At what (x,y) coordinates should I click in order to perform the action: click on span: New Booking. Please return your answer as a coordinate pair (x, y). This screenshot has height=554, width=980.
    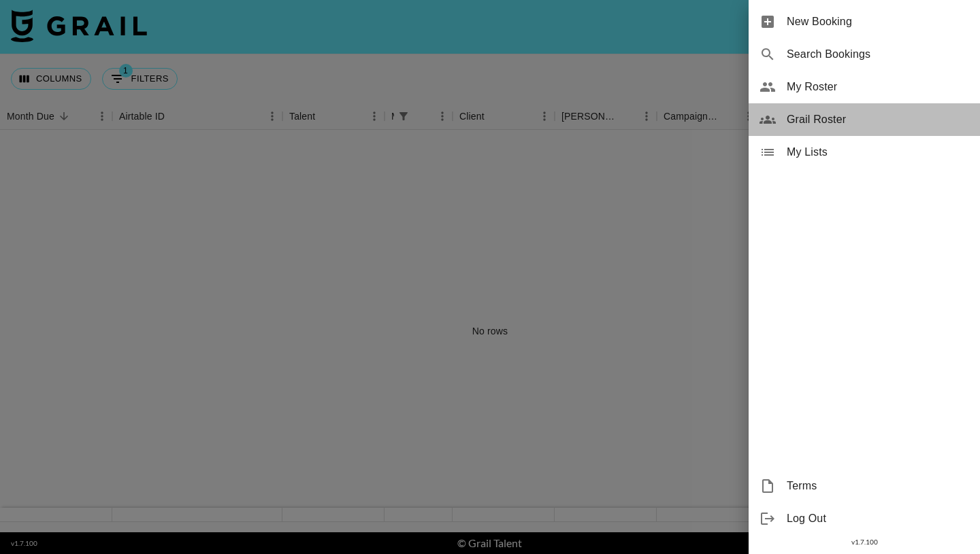
    Looking at the image, I should click on (877, 22).